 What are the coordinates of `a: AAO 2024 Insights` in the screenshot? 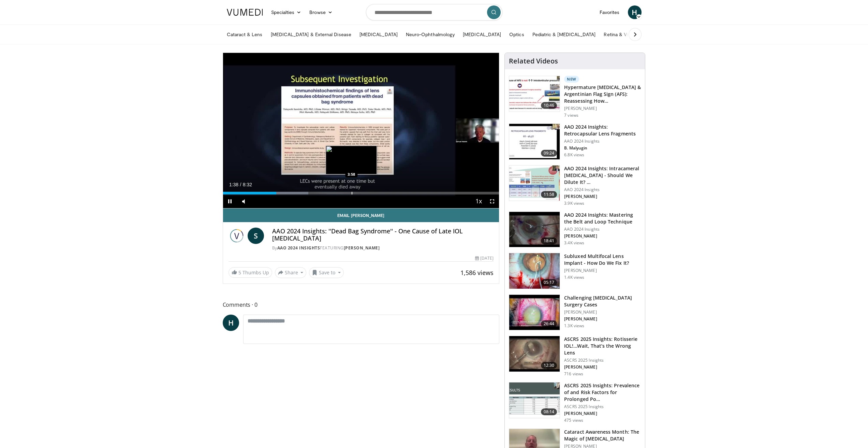 It's located at (299, 248).